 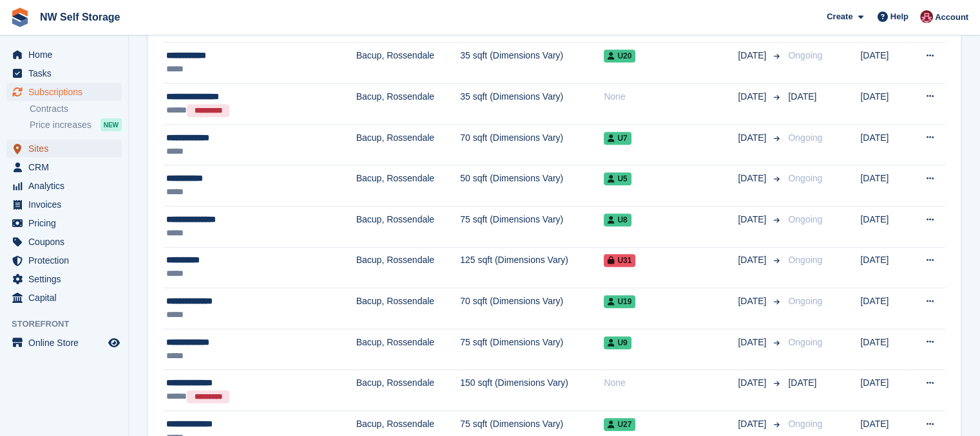 What do you see at coordinates (617, 343) in the screenshot?
I see `span: U9` at bounding box center [617, 343].